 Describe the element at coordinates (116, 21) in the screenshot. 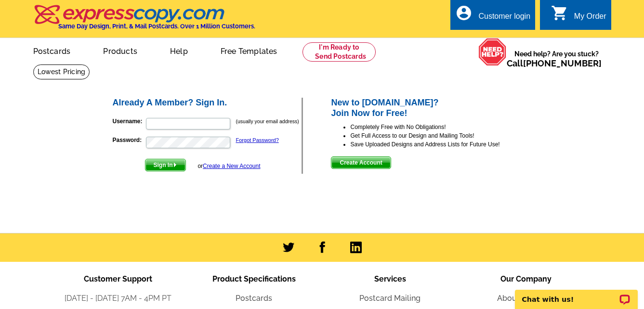

I see `button: Open LiveChat chat widget` at that location.